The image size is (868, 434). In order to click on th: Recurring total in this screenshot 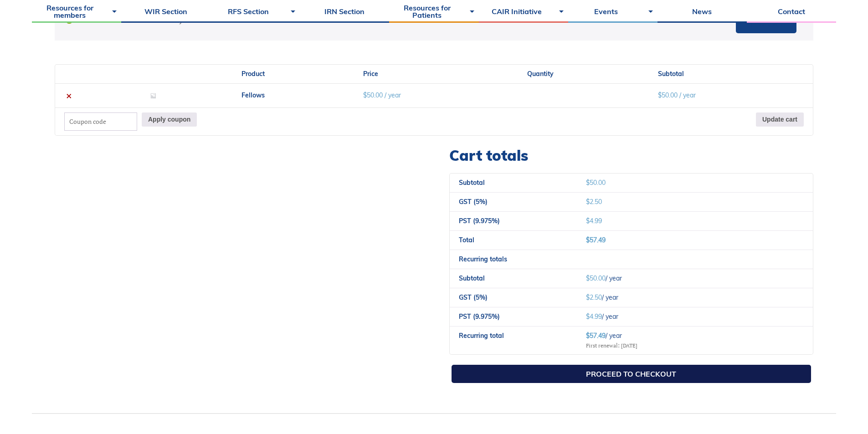, I will do `click(513, 340)`.